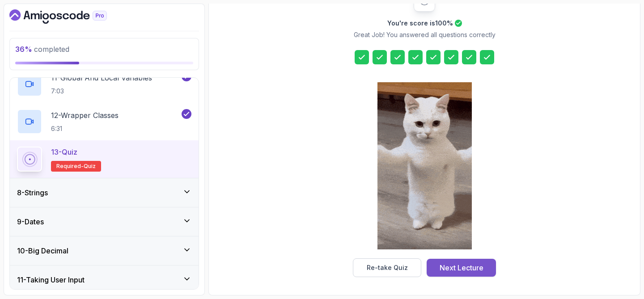  Describe the element at coordinates (420, 23) in the screenshot. I see `h2: You're score is 100 %` at that location.